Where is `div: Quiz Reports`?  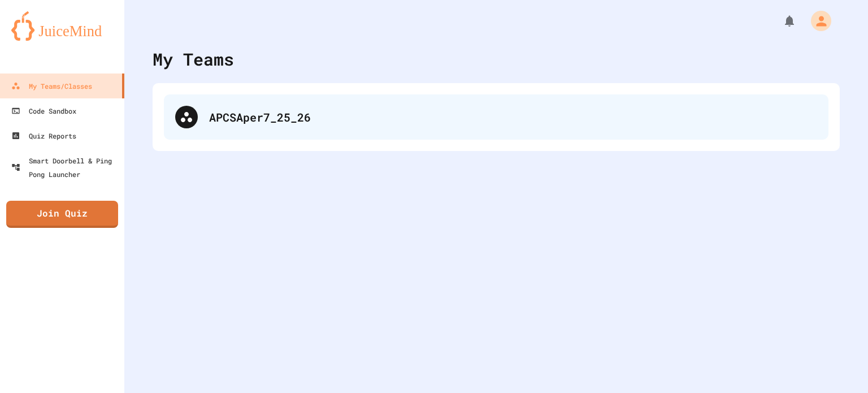 div: Quiz Reports is located at coordinates (43, 136).